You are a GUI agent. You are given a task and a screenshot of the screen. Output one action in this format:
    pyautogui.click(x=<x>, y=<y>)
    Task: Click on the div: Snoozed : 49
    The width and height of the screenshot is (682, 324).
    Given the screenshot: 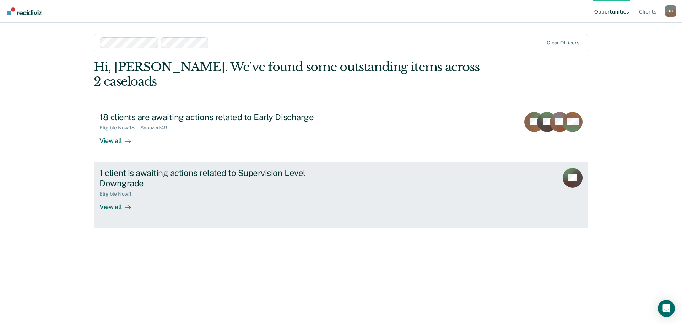 What is the action you would take?
    pyautogui.click(x=157, y=128)
    